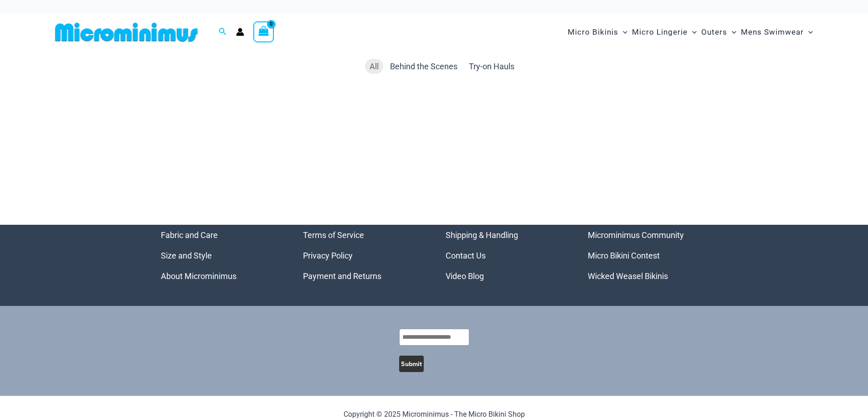 This screenshot has height=419, width=868. Describe the element at coordinates (714, 32) in the screenshot. I see `span: Outers` at that location.